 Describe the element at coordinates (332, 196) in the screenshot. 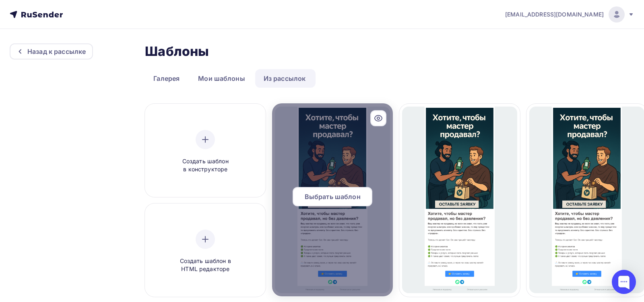

I see `span: Выбрать шаблон` at that location.